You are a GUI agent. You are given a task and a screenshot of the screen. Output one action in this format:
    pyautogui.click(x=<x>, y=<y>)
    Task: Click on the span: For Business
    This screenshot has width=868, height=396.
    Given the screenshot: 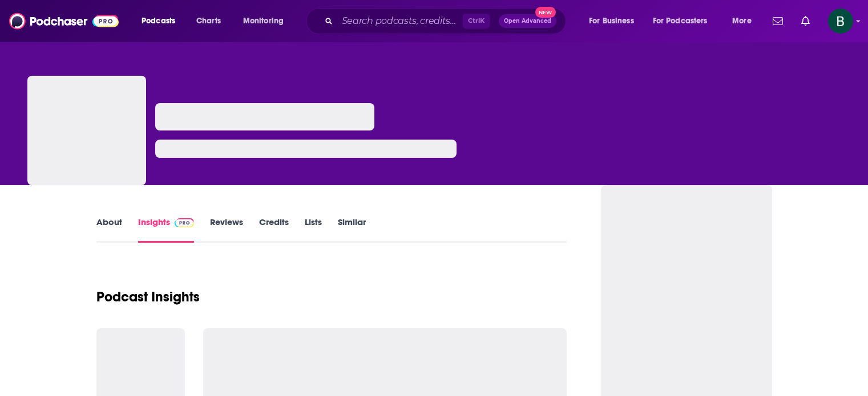 What is the action you would take?
    pyautogui.click(x=611, y=21)
    